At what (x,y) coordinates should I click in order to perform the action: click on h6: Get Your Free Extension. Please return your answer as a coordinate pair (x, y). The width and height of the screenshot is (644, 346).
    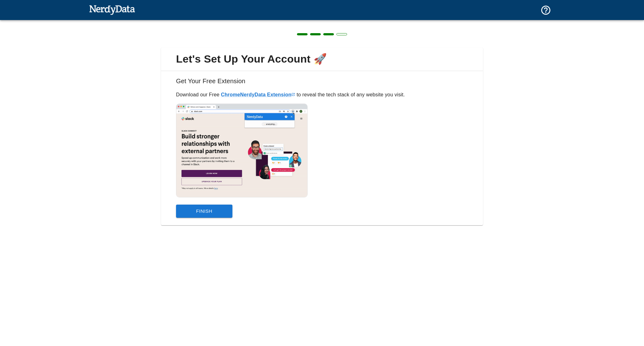
    Looking at the image, I should click on (322, 84).